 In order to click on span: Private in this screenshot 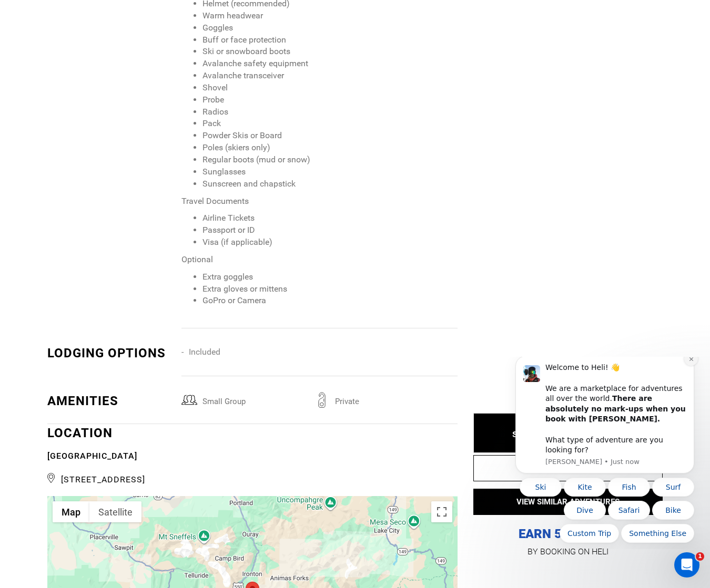, I will do `click(388, 398)`.